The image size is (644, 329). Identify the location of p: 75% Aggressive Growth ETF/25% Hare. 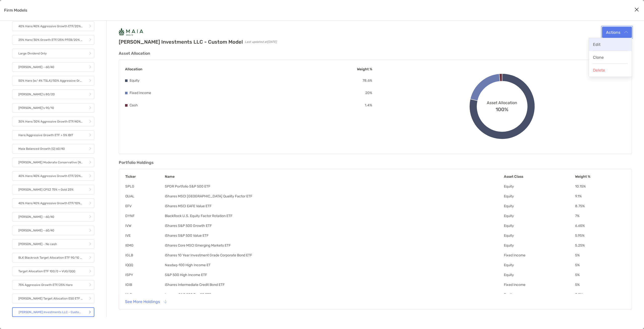
(46, 285).